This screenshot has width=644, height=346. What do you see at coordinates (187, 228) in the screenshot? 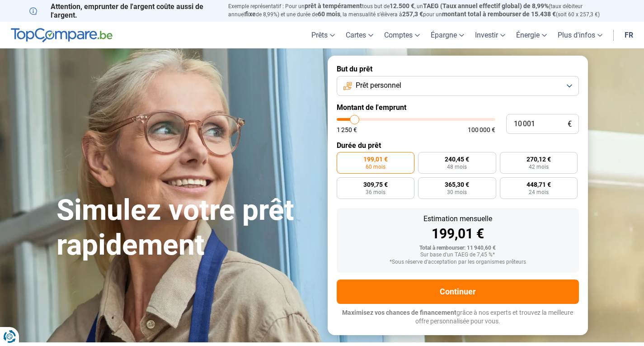
I see `h1: Simulez votre prêt rapidement` at bounding box center [187, 228].